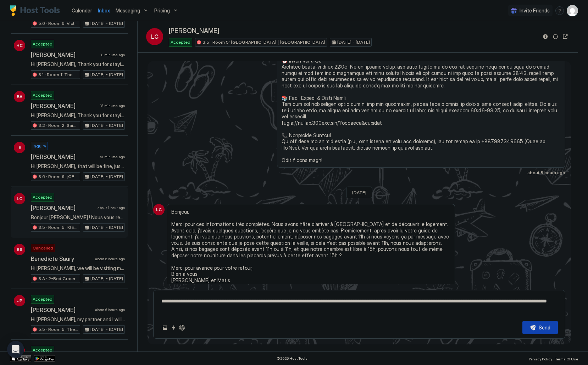 Image resolution: width=588 pixels, height=365 pixels. What do you see at coordinates (560, 11) in the screenshot?
I see `div: menu` at bounding box center [560, 11].